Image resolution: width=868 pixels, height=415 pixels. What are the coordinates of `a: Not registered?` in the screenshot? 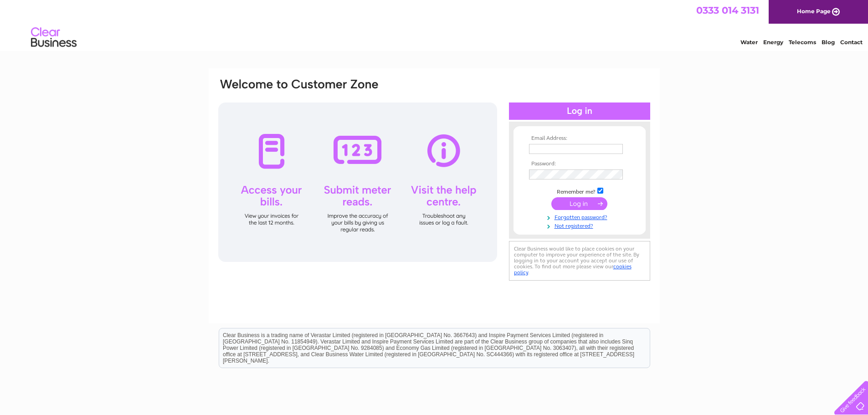 It's located at (580, 225).